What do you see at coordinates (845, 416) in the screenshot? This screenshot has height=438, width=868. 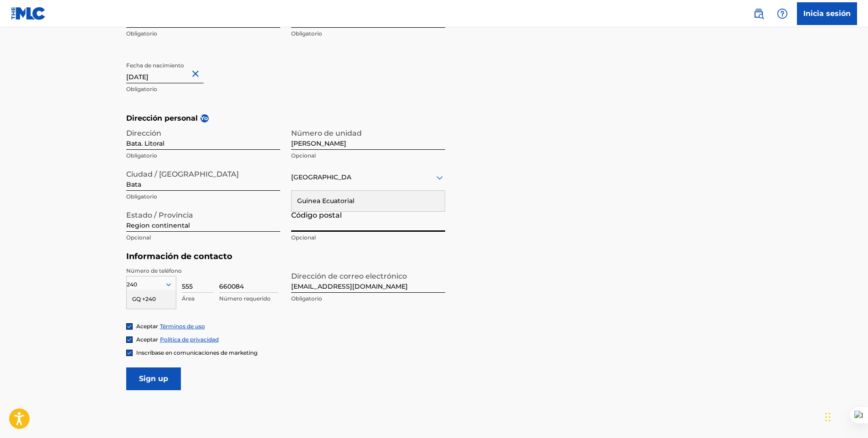 I see `div: Chat Widget` at bounding box center [845, 416].